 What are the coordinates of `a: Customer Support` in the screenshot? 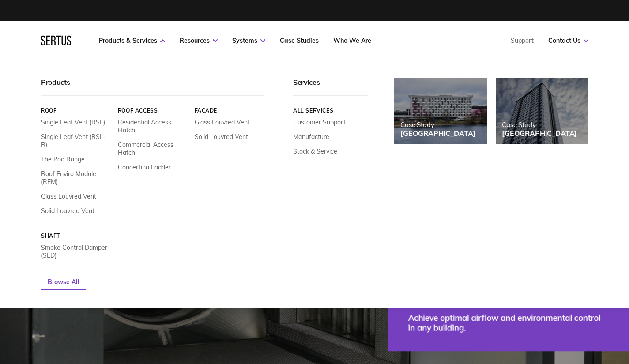 It's located at (319, 122).